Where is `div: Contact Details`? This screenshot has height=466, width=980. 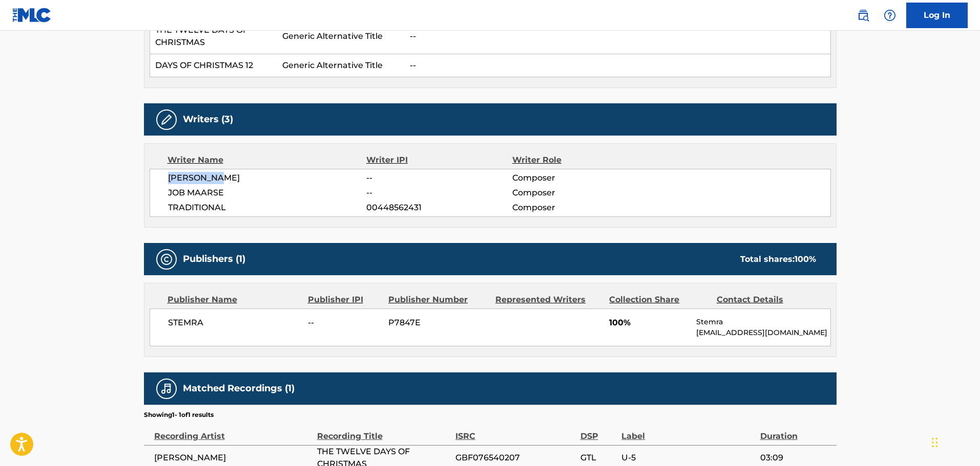 div: Contact Details is located at coordinates (767, 300).